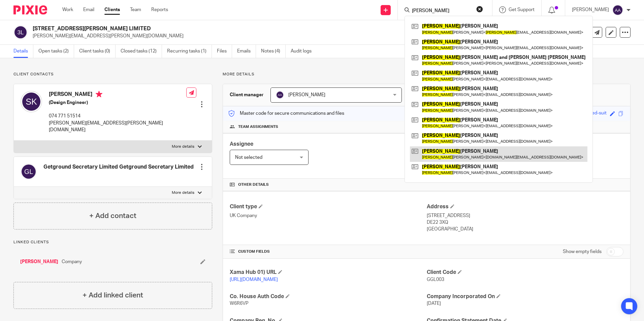 The width and height of the screenshot is (644, 321). What do you see at coordinates (328, 297) in the screenshot?
I see `h4: Co. House Auth Code` at bounding box center [328, 297].